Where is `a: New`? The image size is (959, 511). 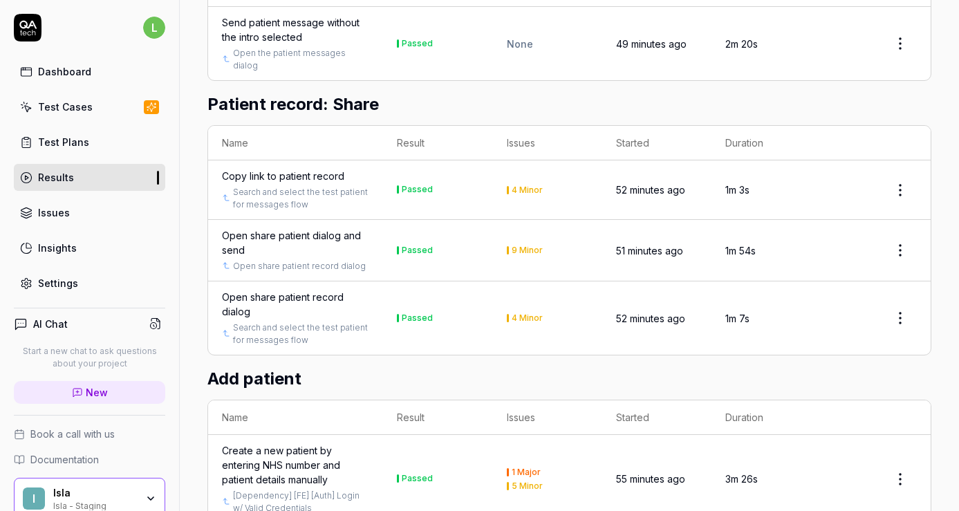 a: New is located at coordinates (89, 392).